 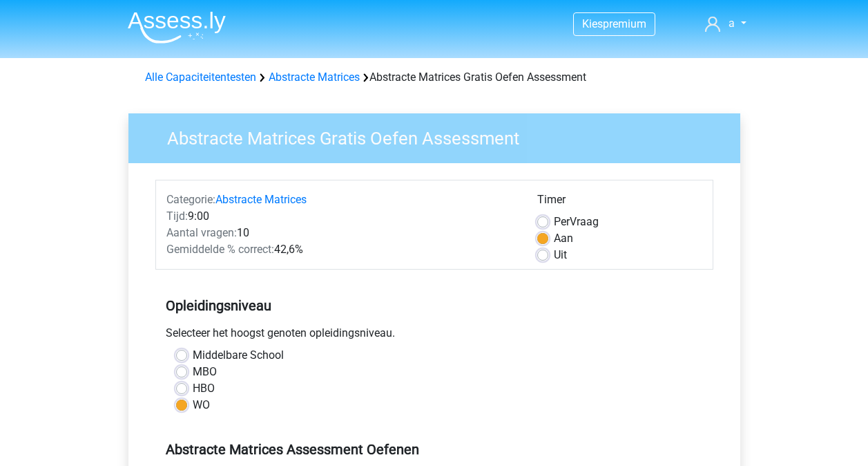 I want to click on span: Categorie:, so click(x=191, y=199).